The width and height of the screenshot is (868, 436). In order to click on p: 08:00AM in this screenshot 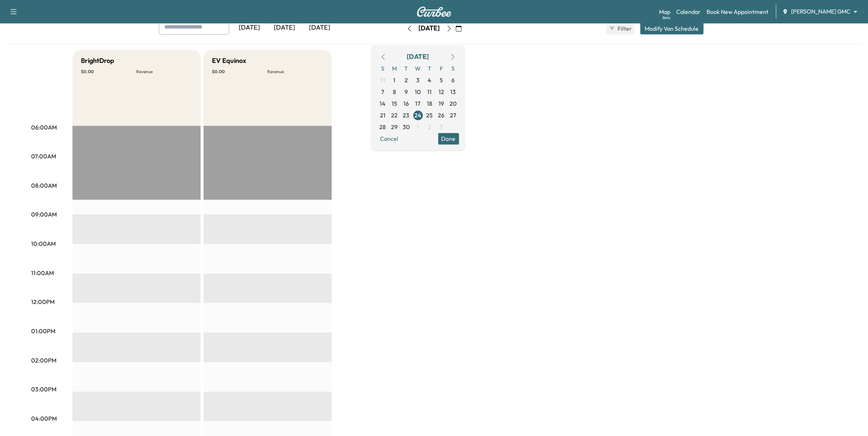, I will do `click(45, 186)`.